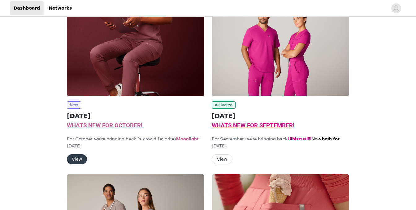 This screenshot has width=416, height=210. I want to click on span: WHATS NEW FOR SEPTEMBER!, so click(253, 125).